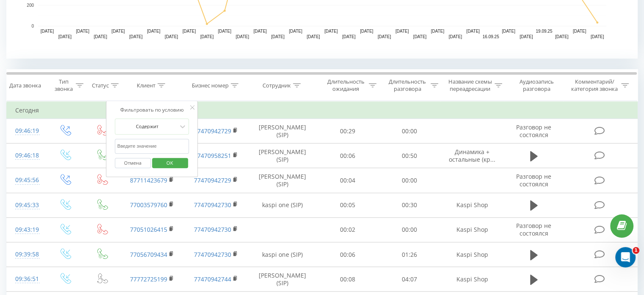 The image size is (644, 295). I want to click on td: 00:05, so click(348, 205).